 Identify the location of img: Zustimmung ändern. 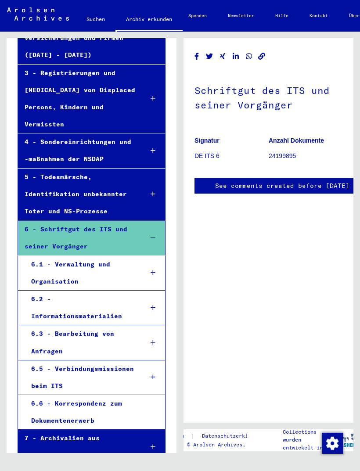
(333, 444).